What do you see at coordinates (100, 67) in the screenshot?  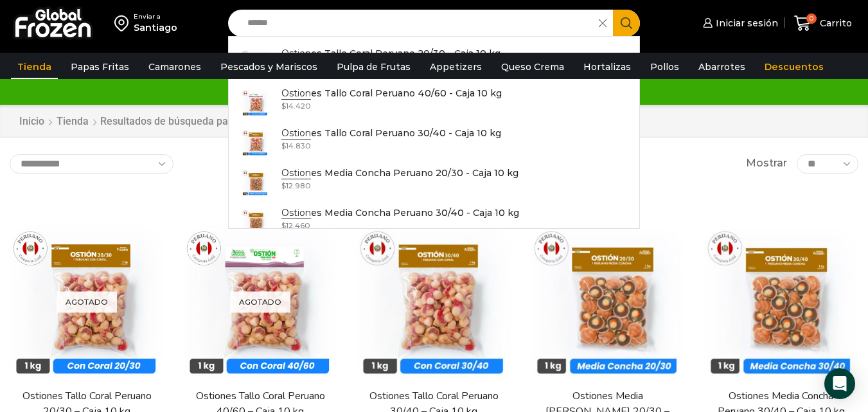 I see `a: Papas Fritas` at bounding box center [100, 67].